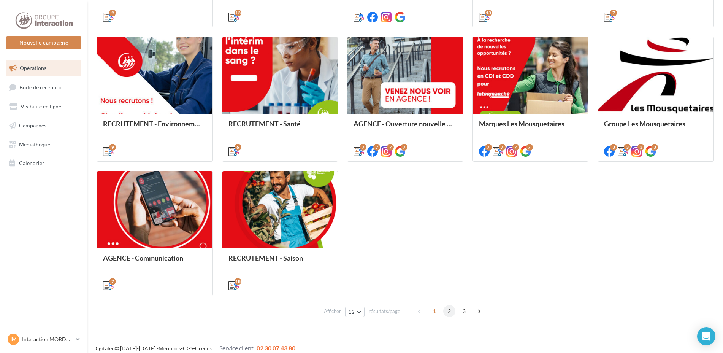 This screenshot has width=723, height=353. I want to click on a: Calendrier, so click(44, 163).